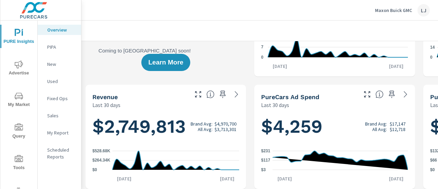 The width and height of the screenshot is (438, 189). Describe the element at coordinates (166, 62) in the screenshot. I see `span: Learn More` at that location.